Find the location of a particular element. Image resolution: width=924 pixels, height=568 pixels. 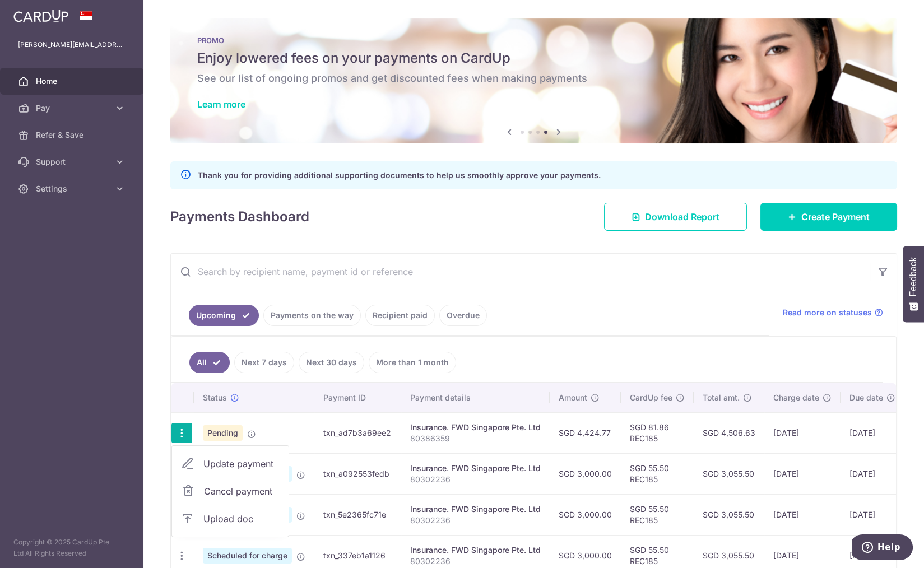

td: SGD 81.86 REC185 is located at coordinates (657, 433).